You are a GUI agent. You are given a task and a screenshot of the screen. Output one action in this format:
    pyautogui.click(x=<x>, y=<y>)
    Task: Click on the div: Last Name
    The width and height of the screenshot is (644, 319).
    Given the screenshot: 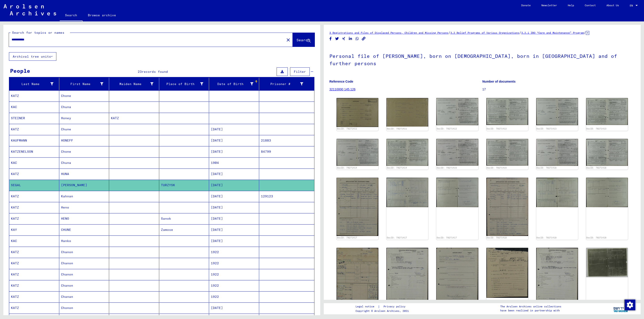 What is the action you would take?
    pyautogui.click(x=35, y=84)
    